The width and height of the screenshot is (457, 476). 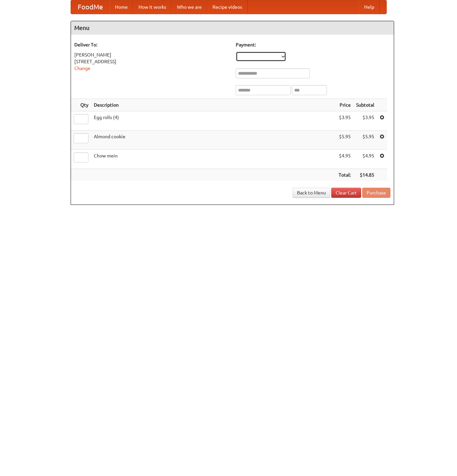 I want to click on a: Help, so click(x=369, y=7).